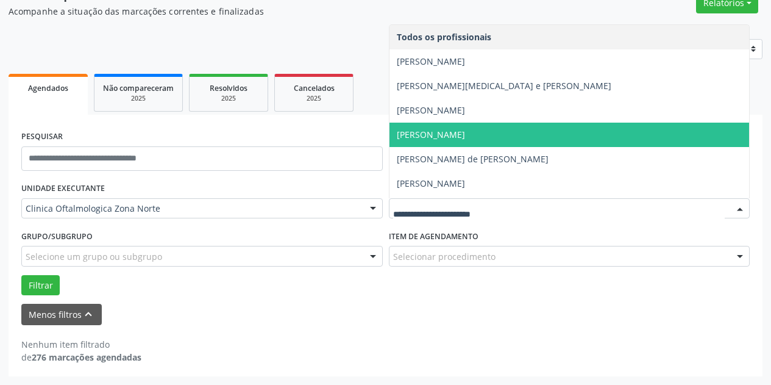  I want to click on button: Menos filtroskeyboard_arrow_up, so click(62, 314).